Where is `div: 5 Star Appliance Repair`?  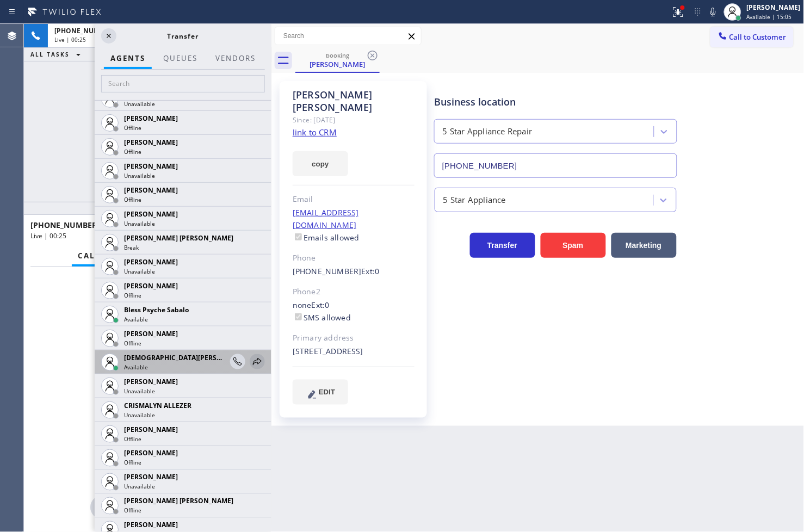
div: 5 Star Appliance Repair is located at coordinates (487, 131).